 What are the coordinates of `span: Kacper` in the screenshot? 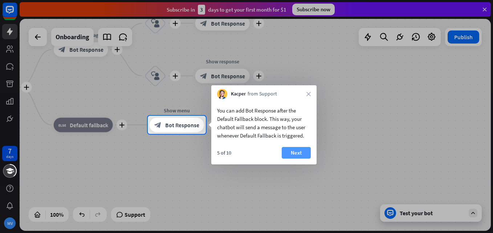 It's located at (238, 94).